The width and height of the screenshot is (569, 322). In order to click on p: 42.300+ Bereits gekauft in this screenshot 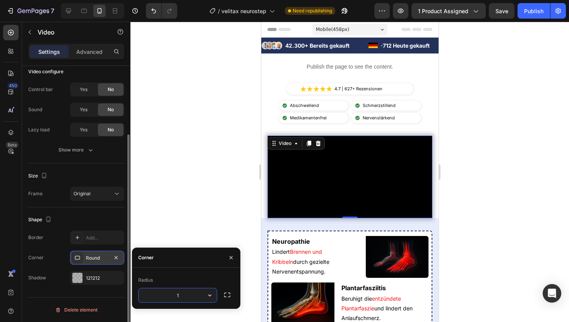, I will do `click(59, 24)`.